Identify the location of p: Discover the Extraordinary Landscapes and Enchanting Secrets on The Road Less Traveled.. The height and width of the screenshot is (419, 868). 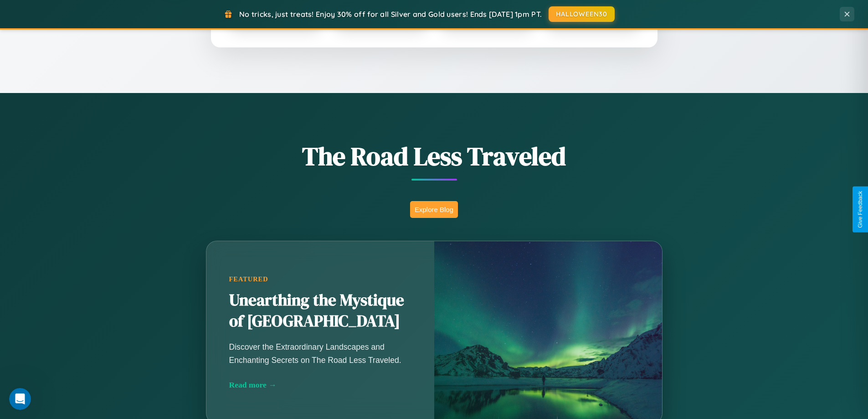
(321, 354).